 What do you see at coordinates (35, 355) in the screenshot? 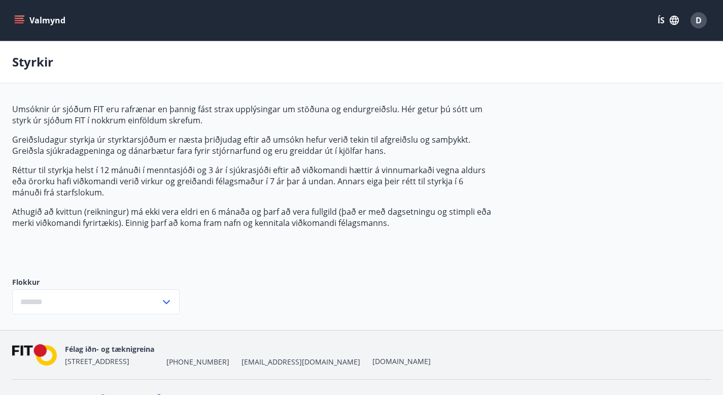
I see `img: FPQVkF9lTnNbbaRSFyT17YYeljoOGk5m51IhT0bO.png` at bounding box center [35, 355].